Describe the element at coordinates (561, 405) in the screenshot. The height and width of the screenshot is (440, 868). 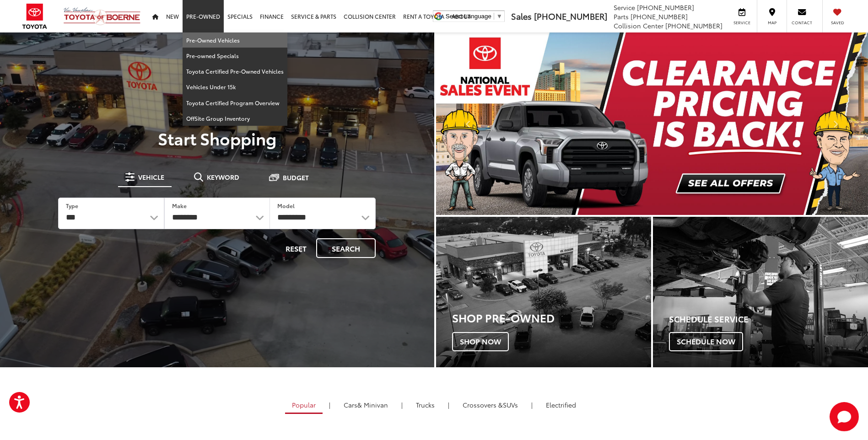
I see `a: Electrified` at that location.